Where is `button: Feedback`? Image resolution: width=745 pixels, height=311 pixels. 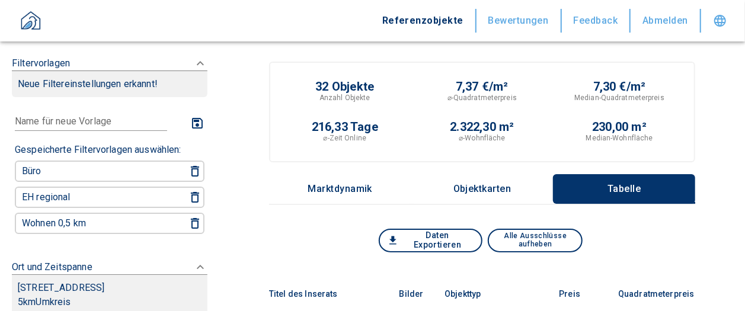 button: Feedback is located at coordinates (596, 21).